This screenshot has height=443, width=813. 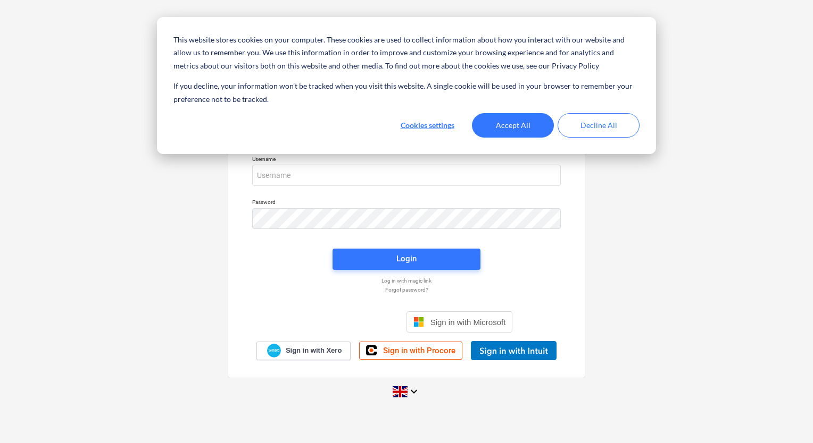 What do you see at coordinates (304, 351) in the screenshot?
I see `a: Sign in with Xero` at bounding box center [304, 351].